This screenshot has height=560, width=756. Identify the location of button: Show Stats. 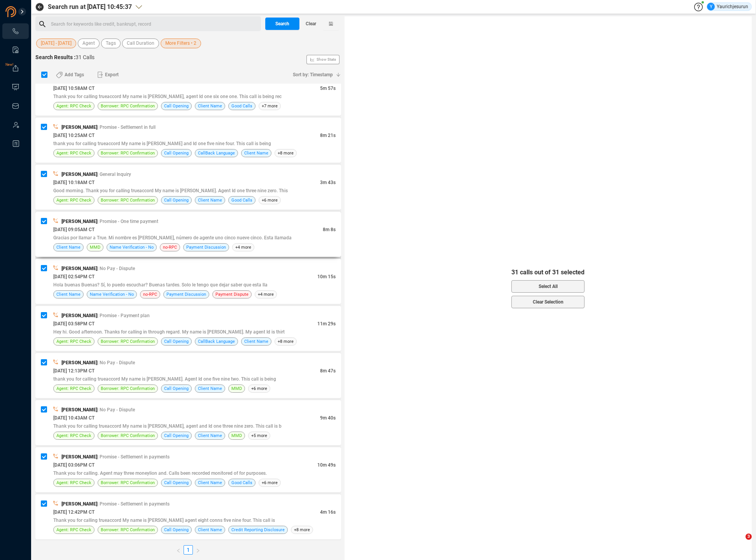
(323, 59).